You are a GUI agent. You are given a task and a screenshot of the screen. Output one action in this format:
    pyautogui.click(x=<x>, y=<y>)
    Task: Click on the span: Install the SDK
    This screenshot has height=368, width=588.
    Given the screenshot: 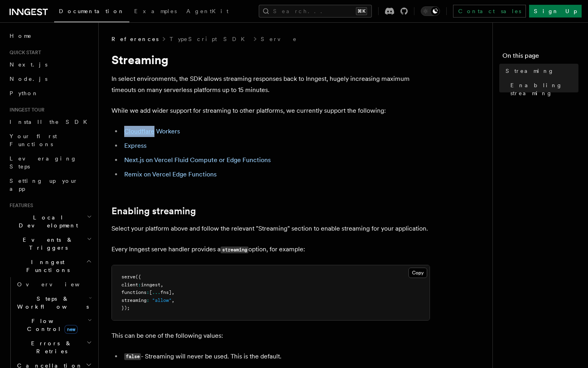 What is the action you would take?
    pyautogui.click(x=51, y=121)
    